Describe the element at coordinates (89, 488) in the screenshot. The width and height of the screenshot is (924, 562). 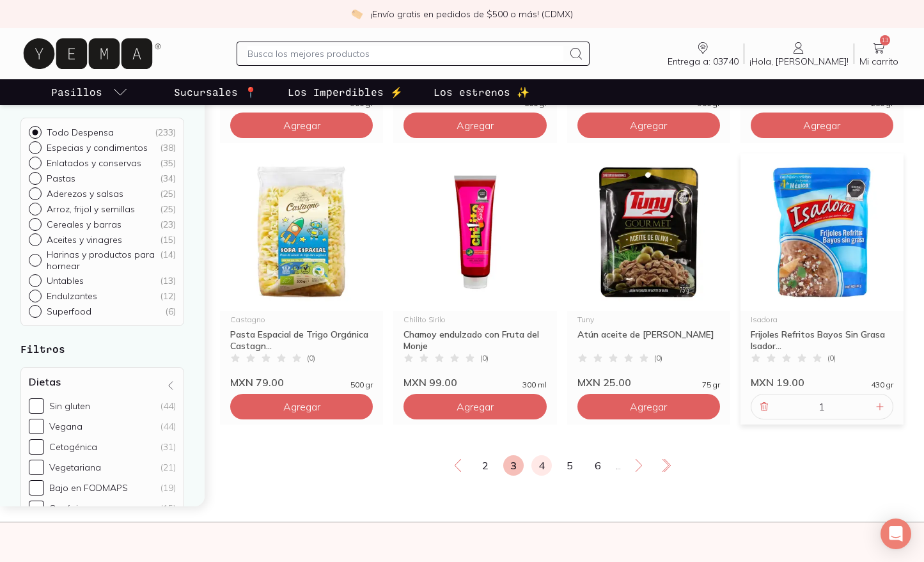
I see `div: Bajo en FODMAPS` at that location.